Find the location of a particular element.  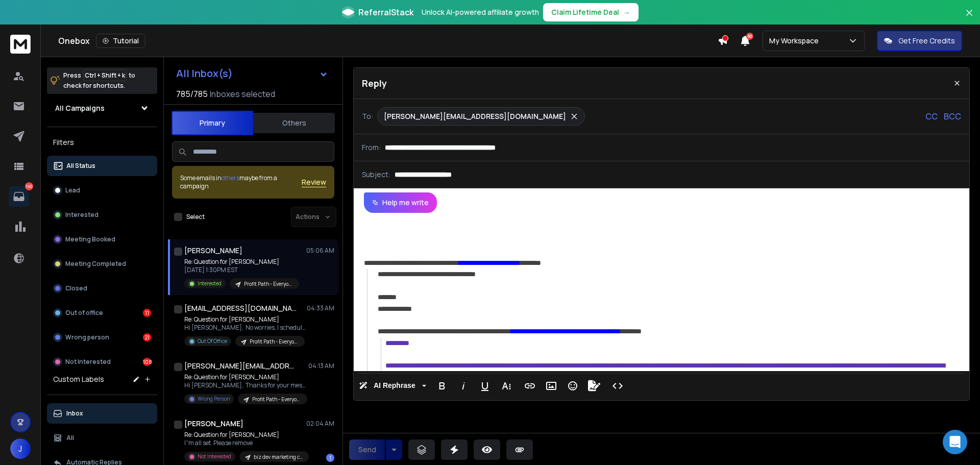

div: 21 is located at coordinates (147, 337).